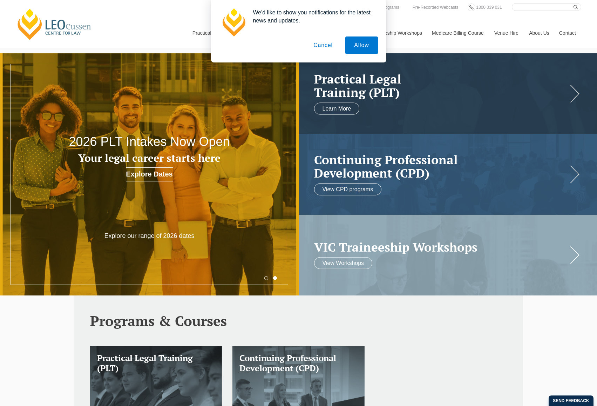  Describe the element at coordinates (337, 108) in the screenshot. I see `a: Learn More` at that location.